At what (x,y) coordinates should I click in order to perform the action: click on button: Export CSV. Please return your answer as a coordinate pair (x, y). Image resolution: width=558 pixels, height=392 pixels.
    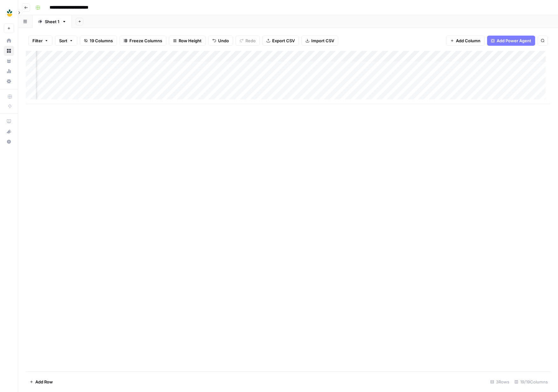
    Looking at the image, I should click on (280, 41).